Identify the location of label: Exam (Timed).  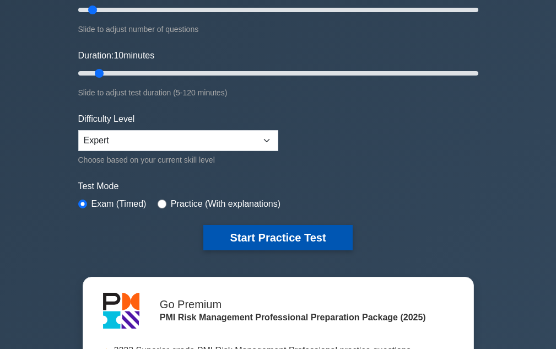
(119, 204).